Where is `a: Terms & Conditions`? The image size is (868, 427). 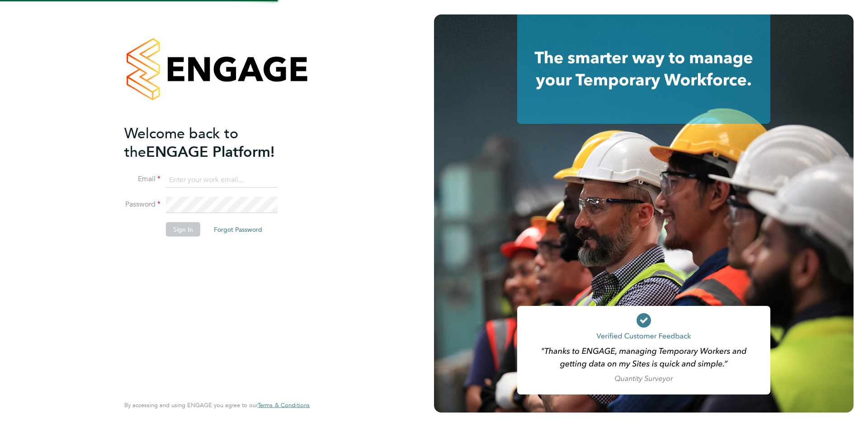
a: Terms & Conditions is located at coordinates (283, 405).